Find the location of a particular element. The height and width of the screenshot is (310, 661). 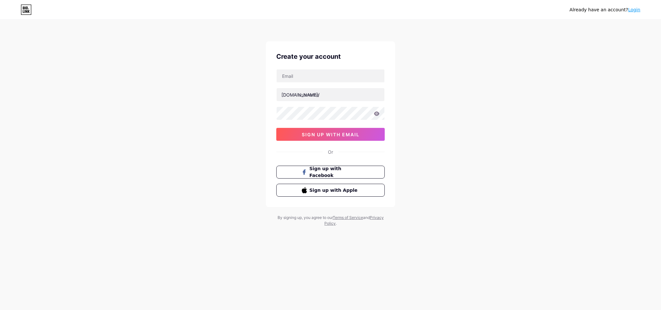

input: Email is located at coordinates (331, 76).